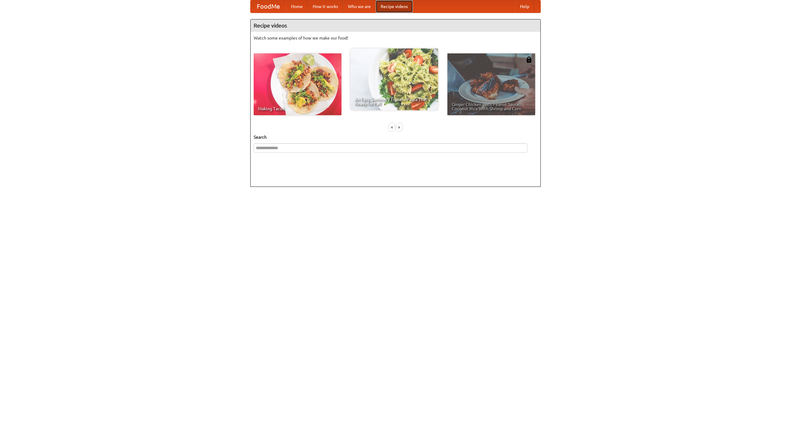 The image size is (791, 437). I want to click on span: Making Tacos, so click(298, 109).